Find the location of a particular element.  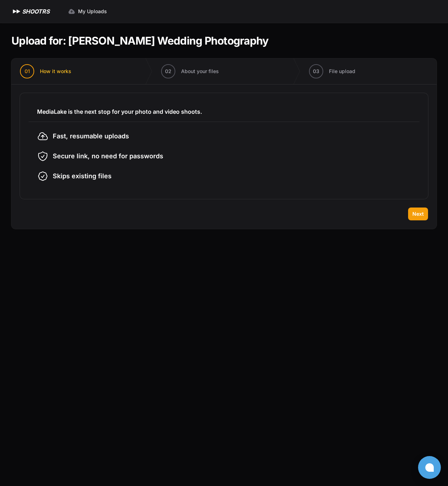

h3: MediaLake is the next stop for your photo and video shoots. is located at coordinates (224, 112).